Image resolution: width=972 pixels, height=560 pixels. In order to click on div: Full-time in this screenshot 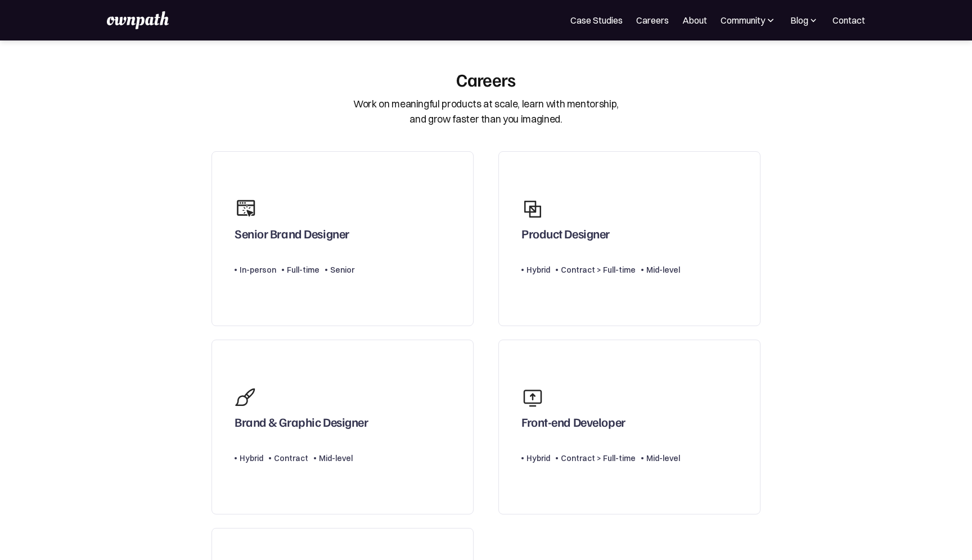, I will do `click(303, 270)`.